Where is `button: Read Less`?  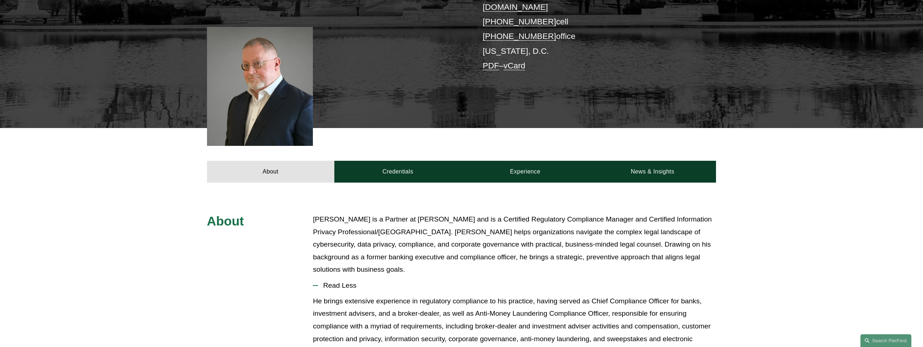
button: Read Less is located at coordinates (515, 286).